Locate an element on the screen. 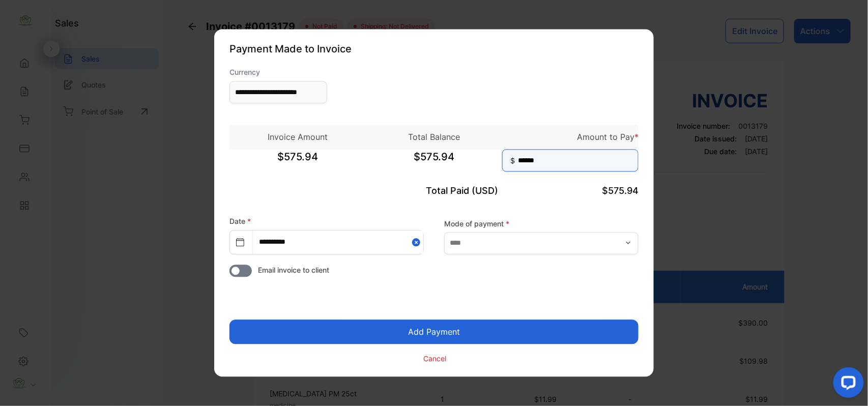 This screenshot has width=868, height=406. label: Date is located at coordinates (240, 221).